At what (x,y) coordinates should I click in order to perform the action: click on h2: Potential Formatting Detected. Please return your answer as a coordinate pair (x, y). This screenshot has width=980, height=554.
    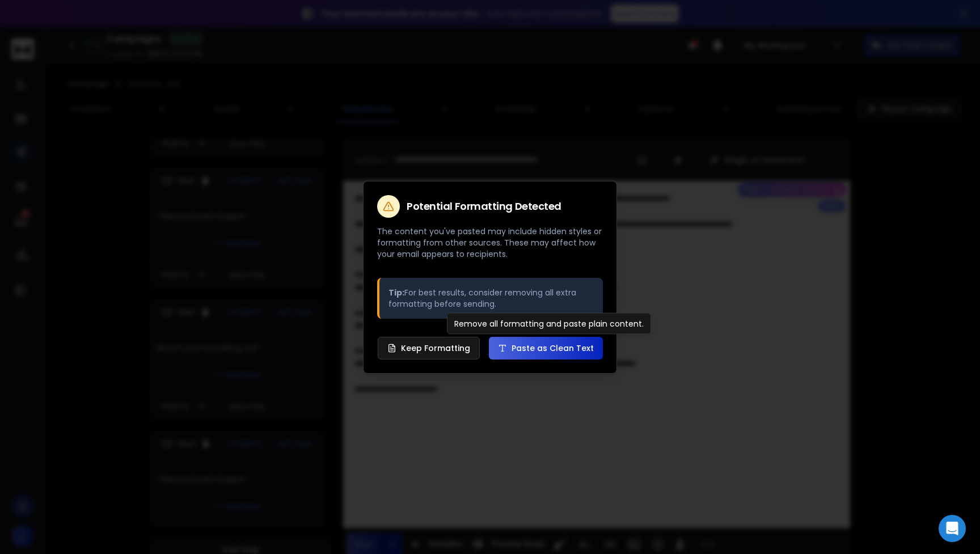
    Looking at the image, I should click on (484, 206).